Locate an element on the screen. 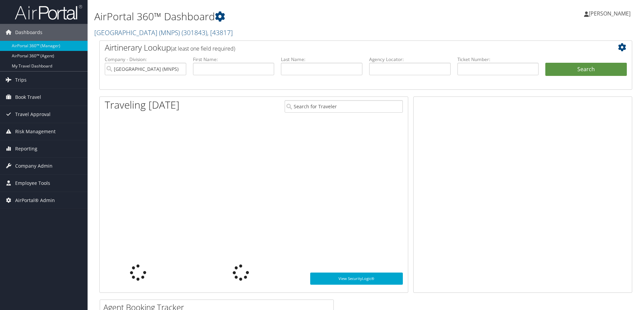 This screenshot has height=310, width=644. span: Book Travel is located at coordinates (28, 97).